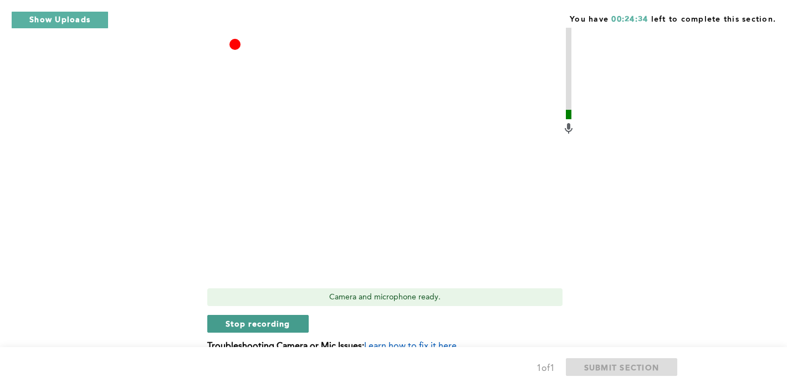 The image size is (787, 387). I want to click on span: Stop recording, so click(258, 323).